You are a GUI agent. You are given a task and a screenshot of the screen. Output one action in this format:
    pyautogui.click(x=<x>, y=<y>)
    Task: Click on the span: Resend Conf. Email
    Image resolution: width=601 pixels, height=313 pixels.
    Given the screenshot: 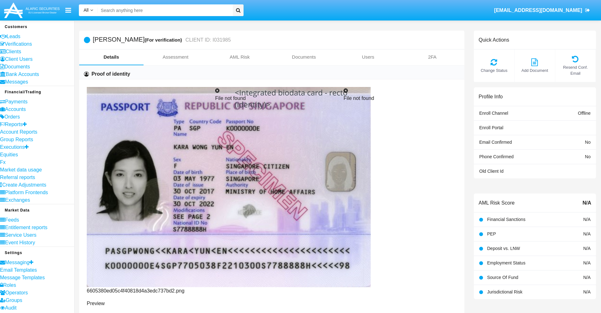 What is the action you would take?
    pyautogui.click(x=576, y=70)
    